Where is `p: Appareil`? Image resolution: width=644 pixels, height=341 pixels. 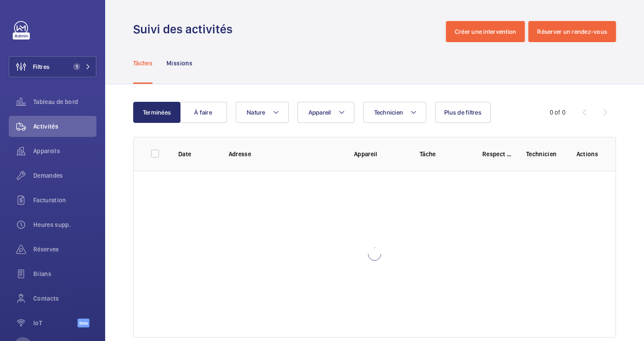 p: Appareil is located at coordinates (380, 154).